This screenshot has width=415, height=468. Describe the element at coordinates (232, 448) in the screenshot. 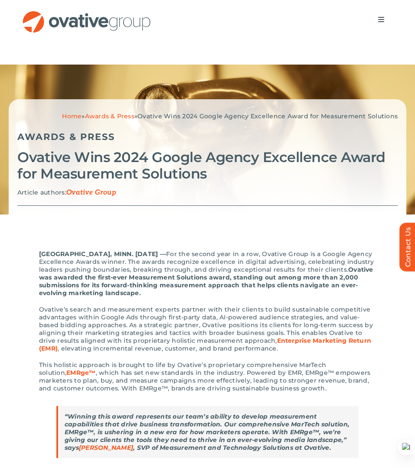

I see `span: , SVP of Measurement and Technology Solutions at Ovative.` at that location.